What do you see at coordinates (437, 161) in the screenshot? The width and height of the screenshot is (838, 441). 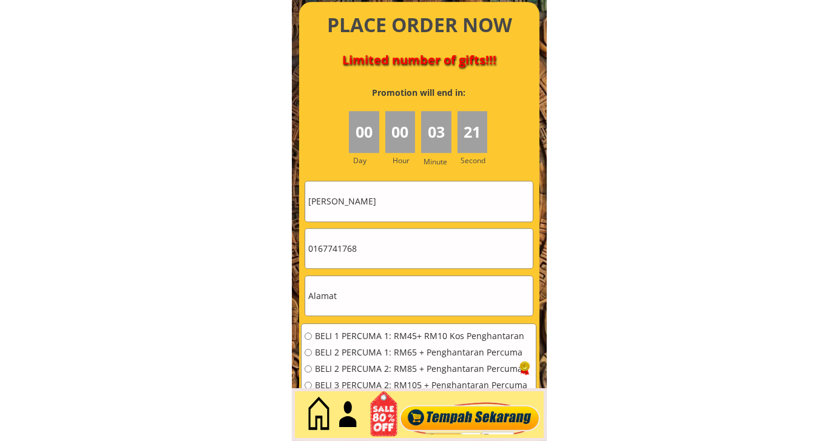 I see `h3: Minute` at bounding box center [437, 161].